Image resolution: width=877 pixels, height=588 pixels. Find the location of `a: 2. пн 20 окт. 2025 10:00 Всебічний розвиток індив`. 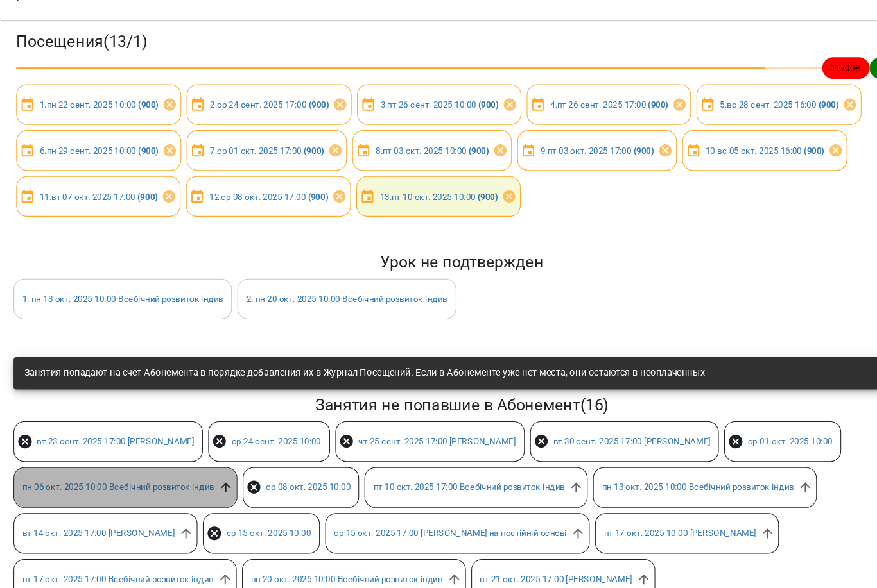

a: 2. пн 20 окт. 2025 10:00 Всебічний розвиток індив is located at coordinates (329, 289).